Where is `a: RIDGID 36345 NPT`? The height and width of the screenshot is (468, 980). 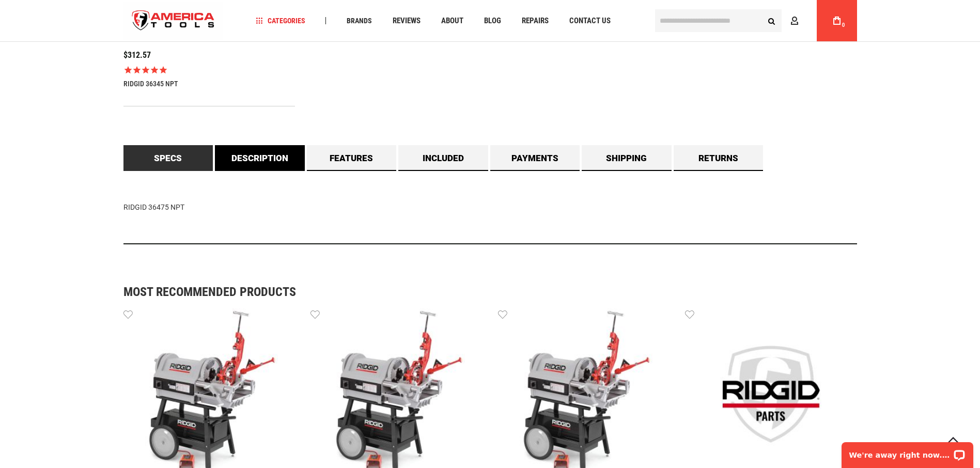
a: RIDGID 36345 NPT is located at coordinates (150, 84).